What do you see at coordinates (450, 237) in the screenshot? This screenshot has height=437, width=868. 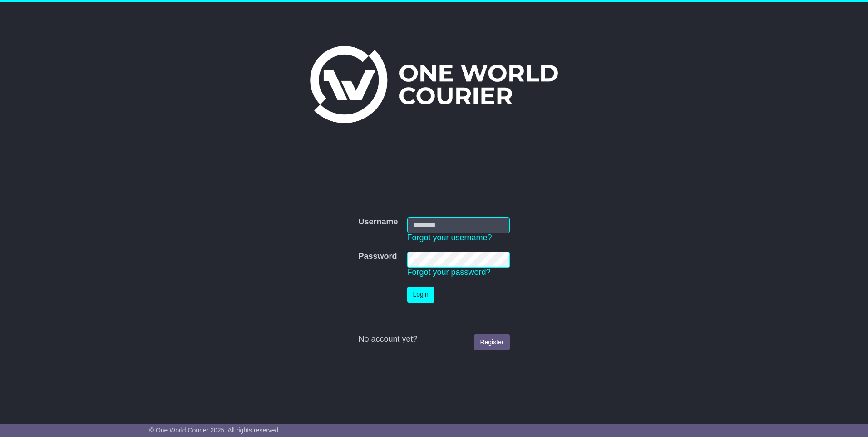 I see `a: Forgot your username?` at bounding box center [450, 237].